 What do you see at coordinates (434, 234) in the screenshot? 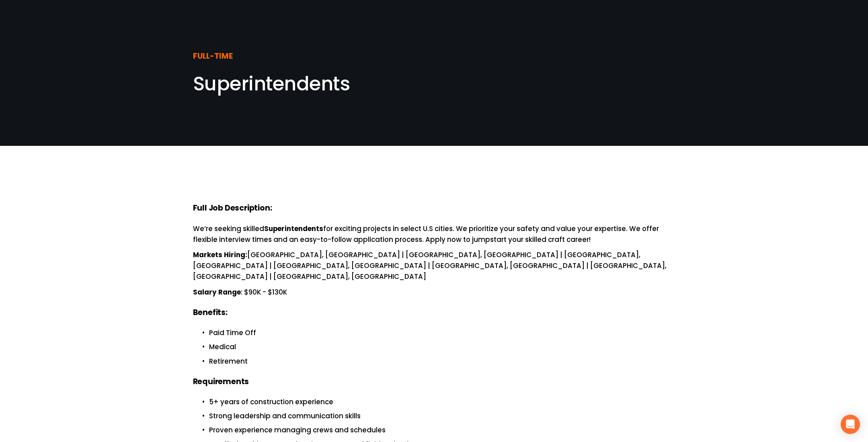
I see `p: We’re seeking skilled for exciting projects in select U.S cities. We prioritize your safety and v...` at bounding box center [434, 234].